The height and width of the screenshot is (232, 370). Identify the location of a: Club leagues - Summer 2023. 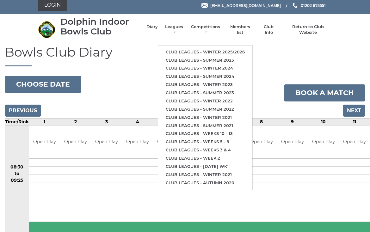
(205, 93).